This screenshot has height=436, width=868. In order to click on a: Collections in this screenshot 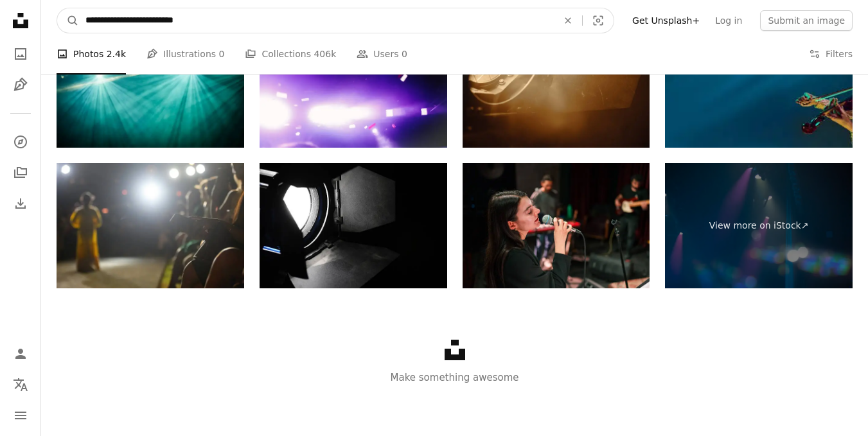, I will do `click(20, 173)`.